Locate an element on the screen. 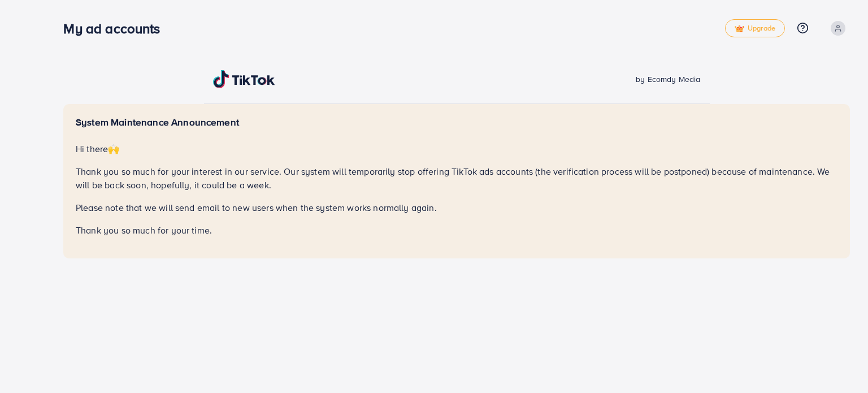  p: Please note that we will send email to new users when the system works normally again. is located at coordinates (456, 208).